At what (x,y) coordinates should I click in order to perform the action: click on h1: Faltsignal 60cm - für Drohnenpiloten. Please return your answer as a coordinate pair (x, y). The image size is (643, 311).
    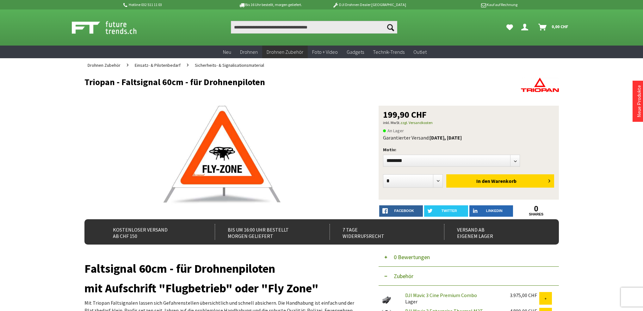
    Looking at the image, I should click on (222, 268).